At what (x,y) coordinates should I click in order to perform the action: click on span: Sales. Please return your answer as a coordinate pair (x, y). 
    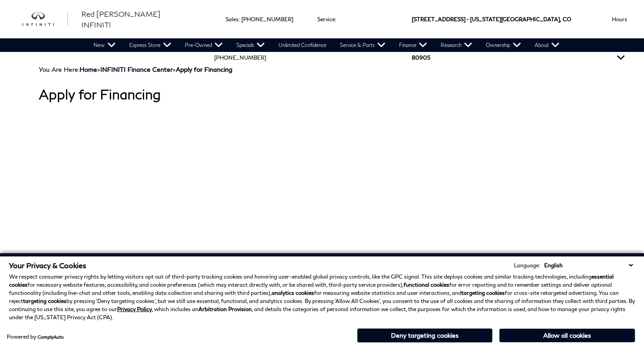
    Looking at the image, I should click on (232, 19).